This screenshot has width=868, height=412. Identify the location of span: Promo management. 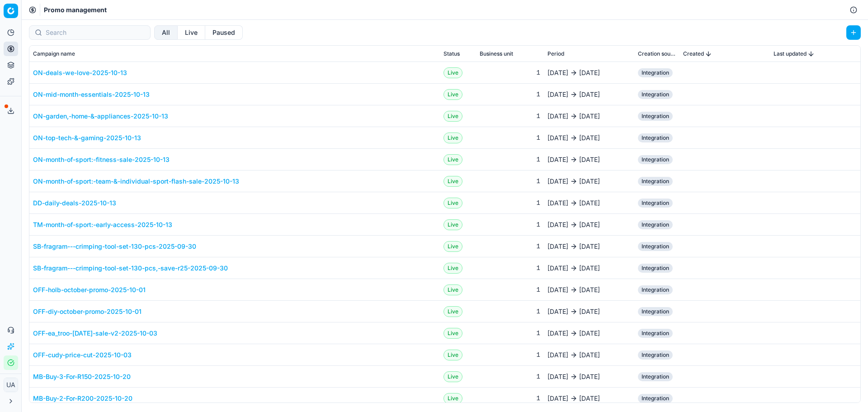
(75, 10).